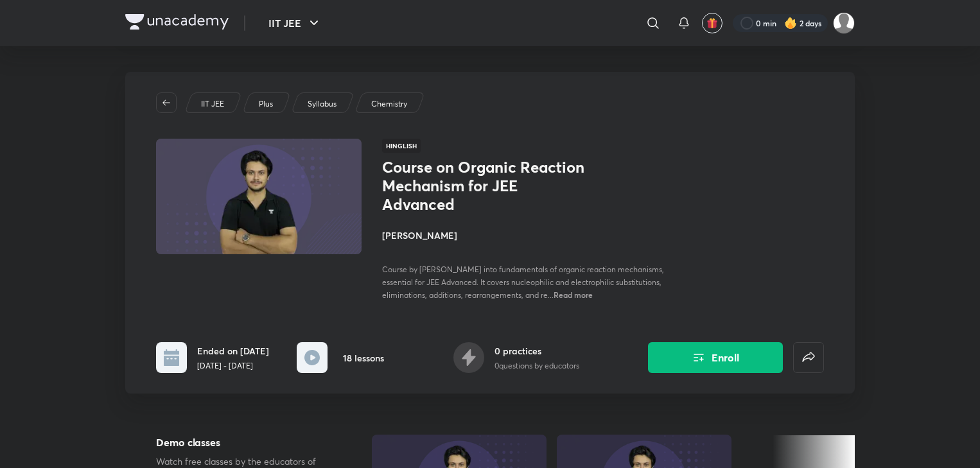 This screenshot has height=468, width=980. Describe the element at coordinates (323, 104) in the screenshot. I see `a: Syllabus` at that location.